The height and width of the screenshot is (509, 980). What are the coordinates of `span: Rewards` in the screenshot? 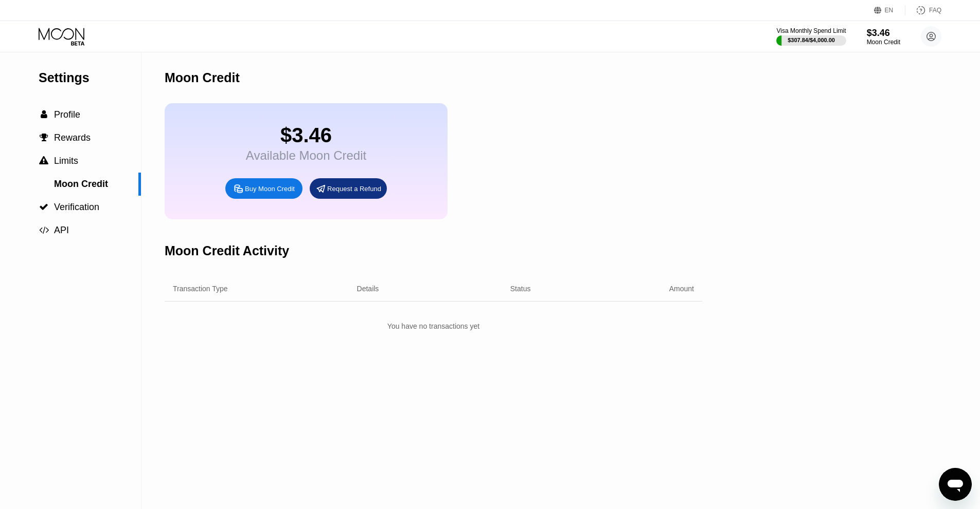 It's located at (72, 138).